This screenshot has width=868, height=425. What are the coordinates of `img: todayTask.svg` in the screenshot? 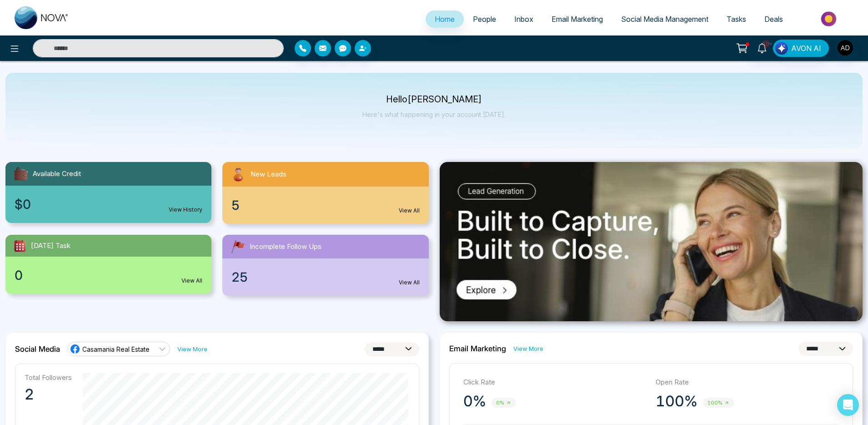 It's located at (20, 246).